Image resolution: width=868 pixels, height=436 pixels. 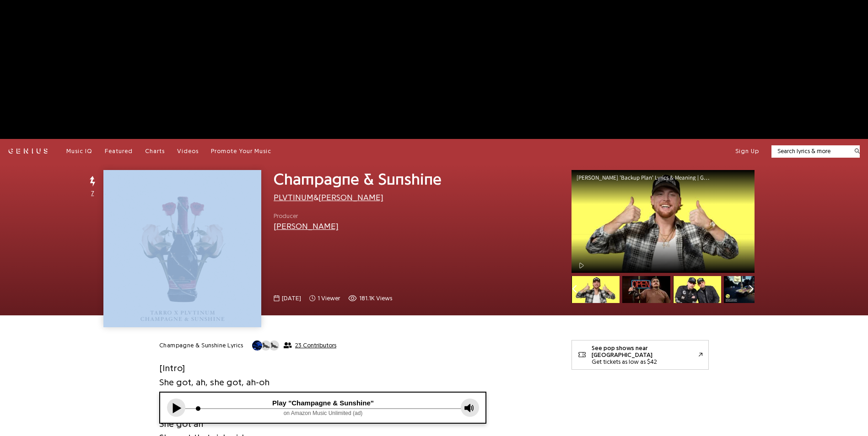 I want to click on button: 23 Contributors, so click(x=293, y=346).